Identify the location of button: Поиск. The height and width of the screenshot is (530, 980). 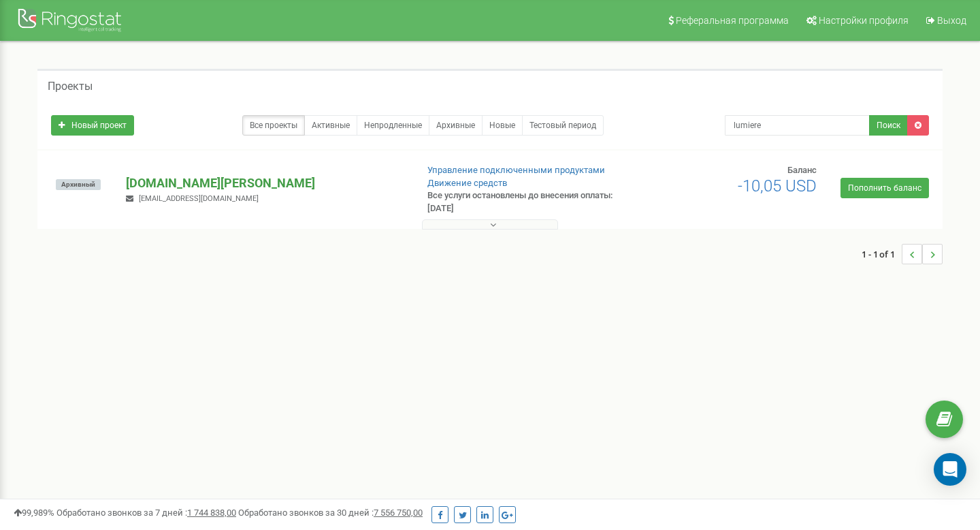
(888, 125).